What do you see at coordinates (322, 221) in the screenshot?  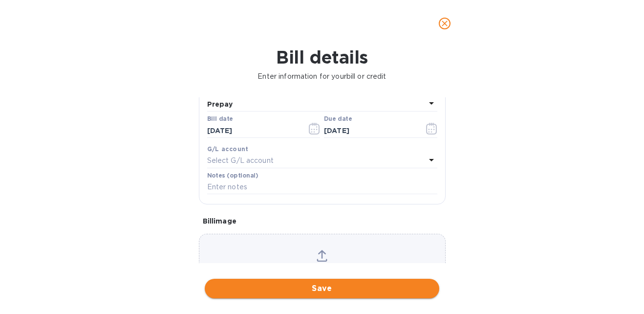 I see `p: Bill image` at bounding box center [322, 221].